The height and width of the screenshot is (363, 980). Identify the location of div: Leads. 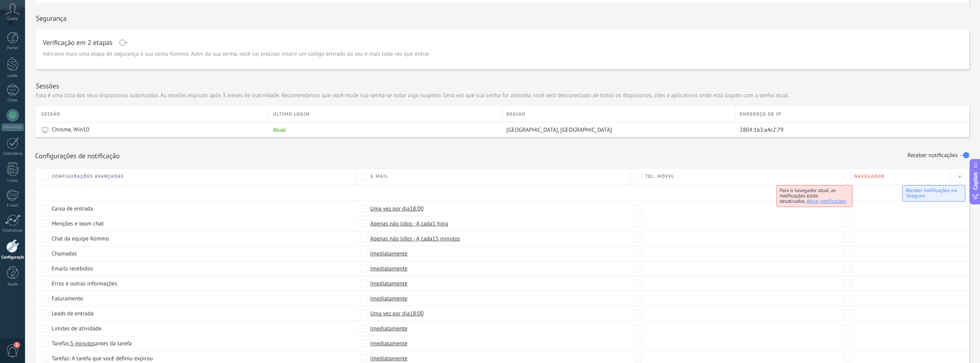
(13, 76).